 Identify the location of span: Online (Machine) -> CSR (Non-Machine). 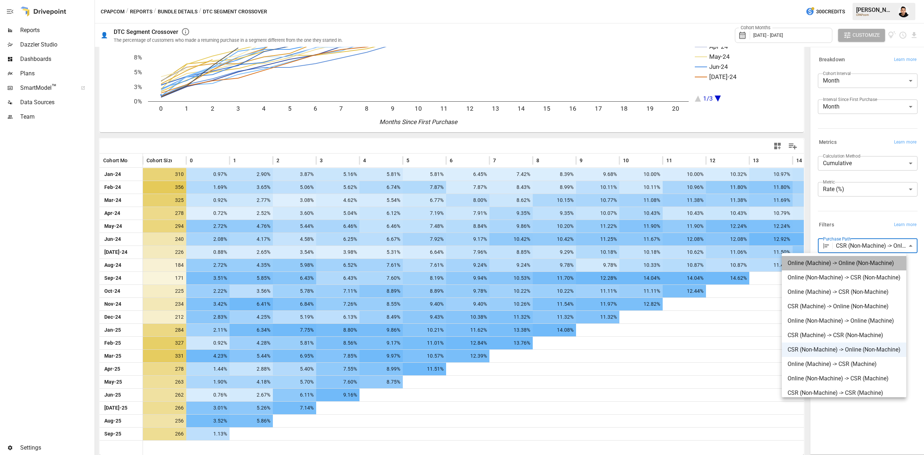
(843, 292).